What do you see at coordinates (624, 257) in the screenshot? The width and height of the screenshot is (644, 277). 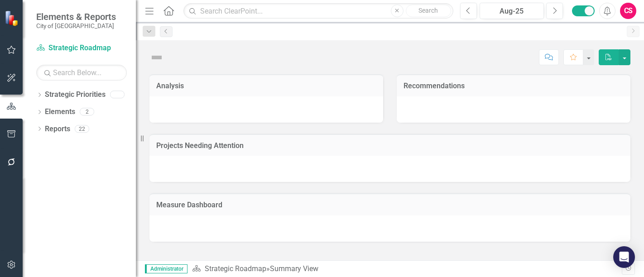 I see `div: Open Intercom Messenger` at bounding box center [624, 257].